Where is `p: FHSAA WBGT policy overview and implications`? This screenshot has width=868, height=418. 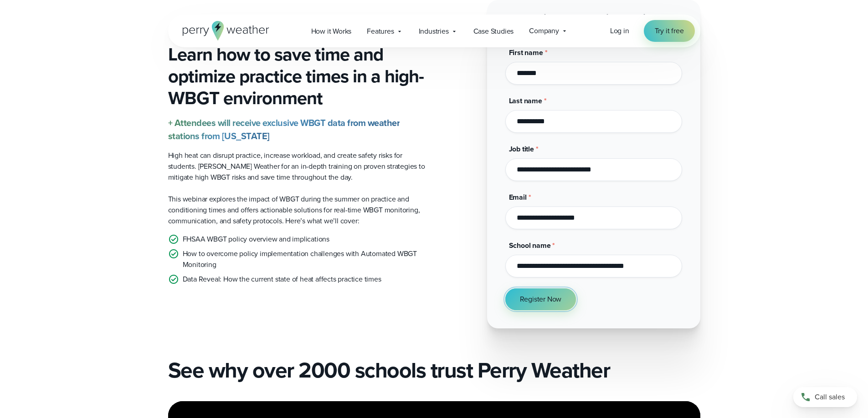
p: FHSAA WBGT policy overview and implications is located at coordinates (256, 240).